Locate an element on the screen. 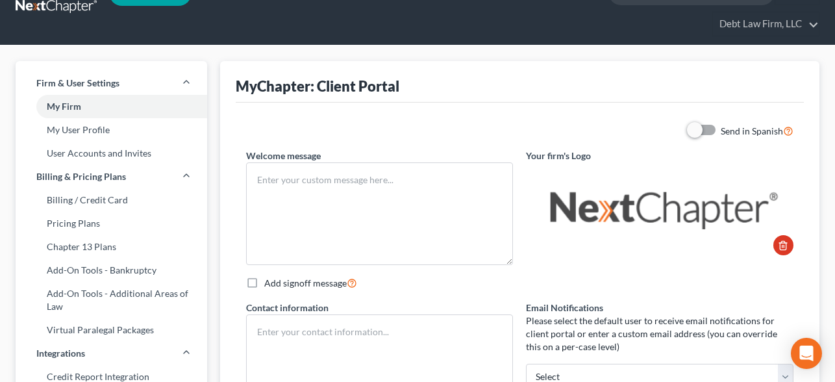 Image resolution: width=835 pixels, height=382 pixels. a: Billing / Credit Card is located at coordinates (111, 200).